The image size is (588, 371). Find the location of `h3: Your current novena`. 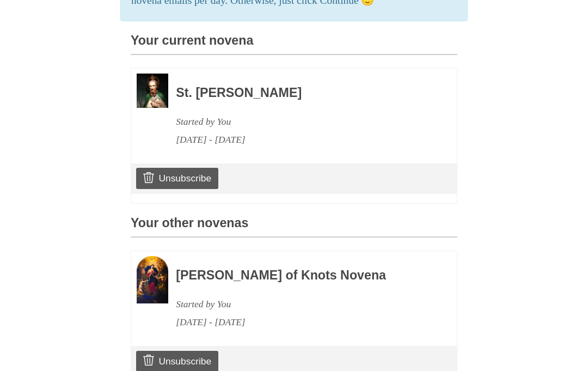

h3: Your current novena is located at coordinates (294, 45).